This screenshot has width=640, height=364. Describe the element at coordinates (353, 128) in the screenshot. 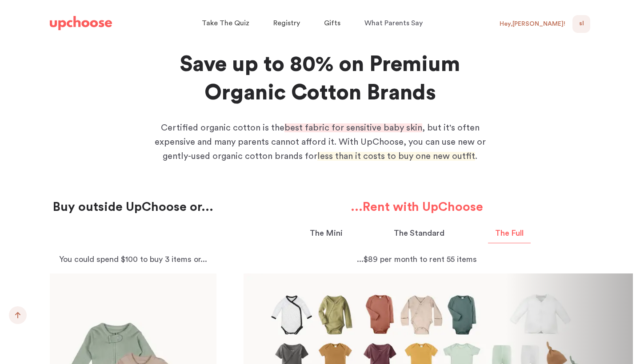

I see `span: best fabric for sensitive baby skin` at that location.